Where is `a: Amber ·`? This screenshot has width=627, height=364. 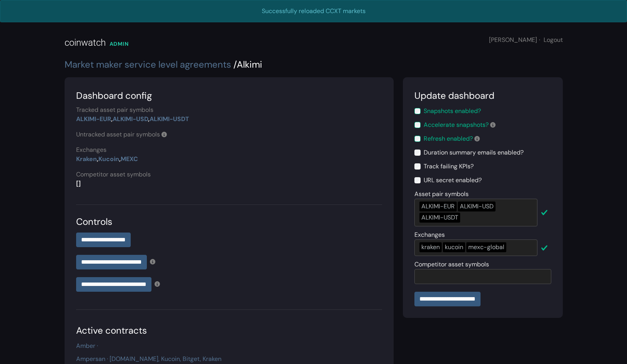 a: Amber · is located at coordinates (87, 346).